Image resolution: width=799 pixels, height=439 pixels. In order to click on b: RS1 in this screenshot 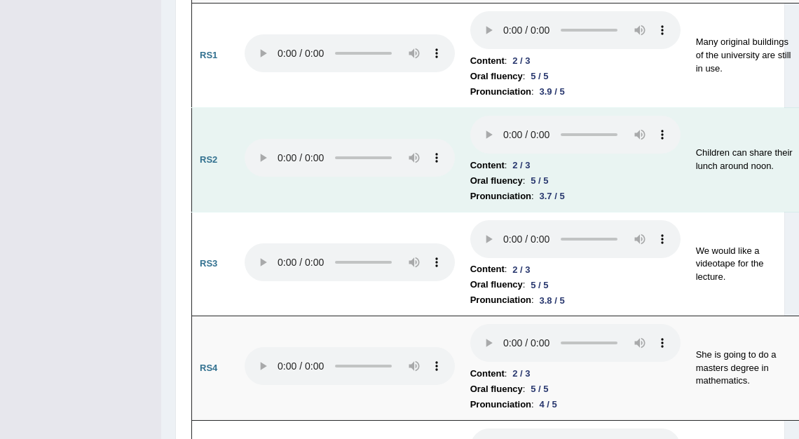, I will do `click(208, 55)`.